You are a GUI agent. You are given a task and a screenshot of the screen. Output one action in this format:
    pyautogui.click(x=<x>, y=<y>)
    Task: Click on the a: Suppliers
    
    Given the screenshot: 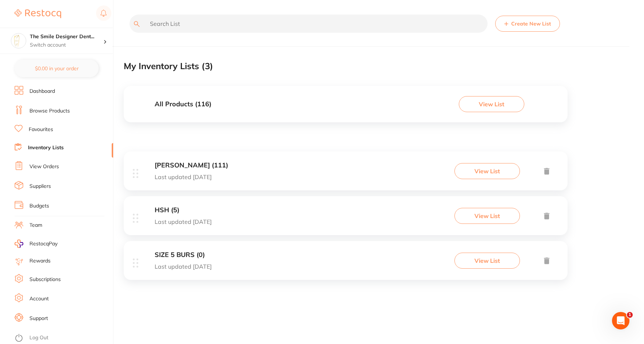 What is the action you would take?
    pyautogui.click(x=40, y=187)
    